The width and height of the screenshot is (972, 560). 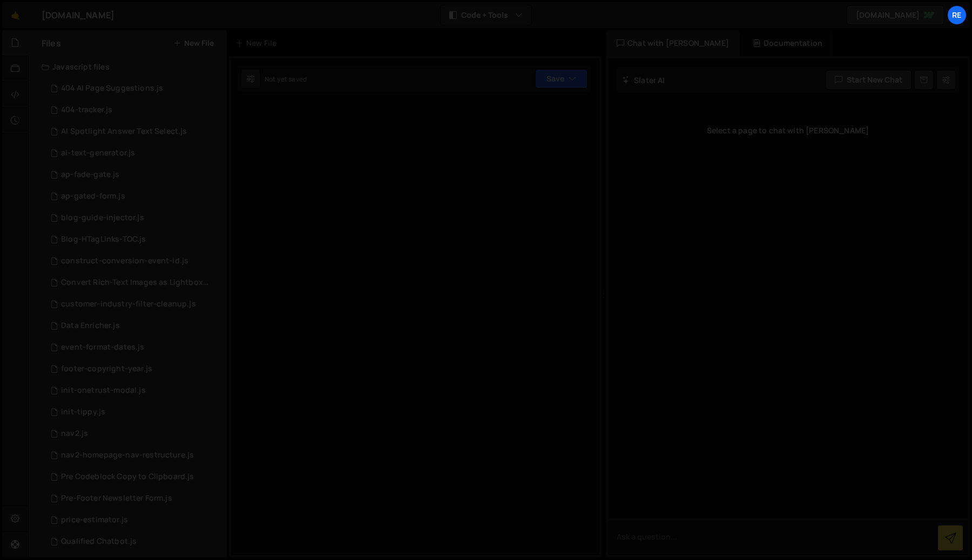 What do you see at coordinates (134, 348) in the screenshot?
I see `div: 10151/30245.js` at bounding box center [134, 348].